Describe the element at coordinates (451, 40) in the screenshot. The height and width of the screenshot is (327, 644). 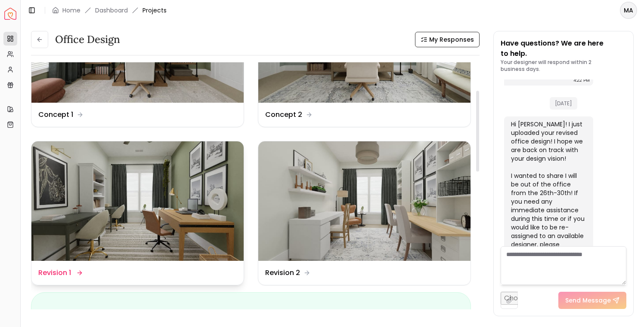
I see `span: My Responses` at that location.